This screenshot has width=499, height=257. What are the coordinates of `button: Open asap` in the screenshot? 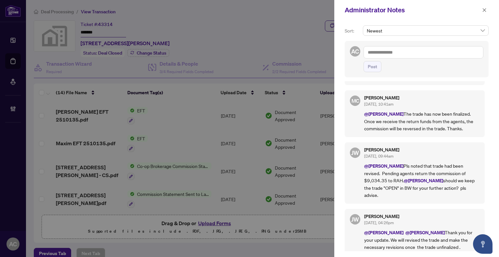 It's located at (482, 244).